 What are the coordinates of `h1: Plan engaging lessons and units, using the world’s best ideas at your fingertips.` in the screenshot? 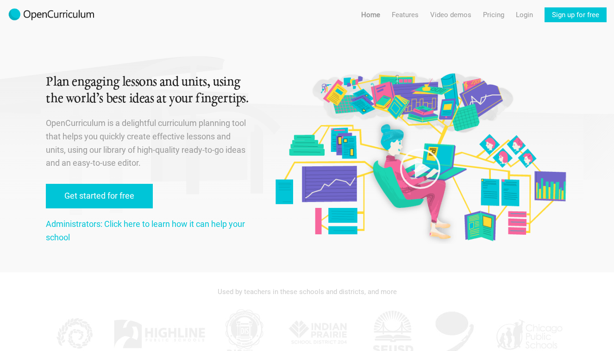 It's located at (148, 91).